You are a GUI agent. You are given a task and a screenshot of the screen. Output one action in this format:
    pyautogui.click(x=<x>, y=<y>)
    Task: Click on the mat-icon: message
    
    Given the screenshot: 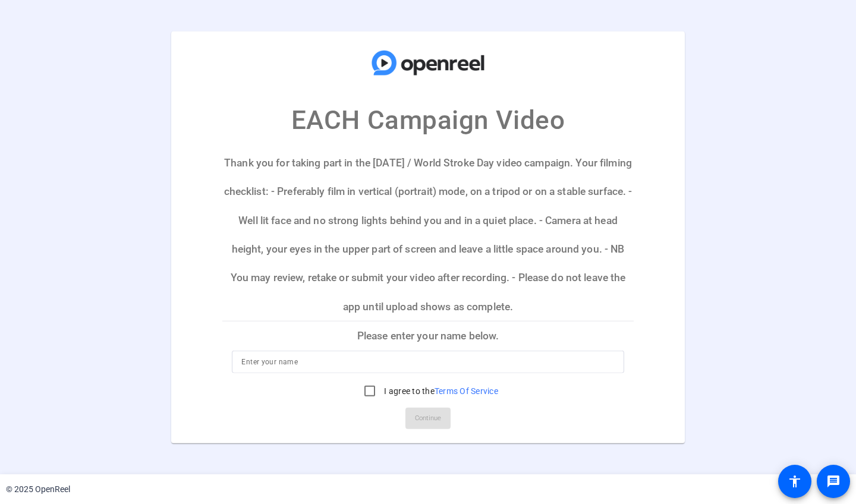 What is the action you would take?
    pyautogui.click(x=833, y=481)
    